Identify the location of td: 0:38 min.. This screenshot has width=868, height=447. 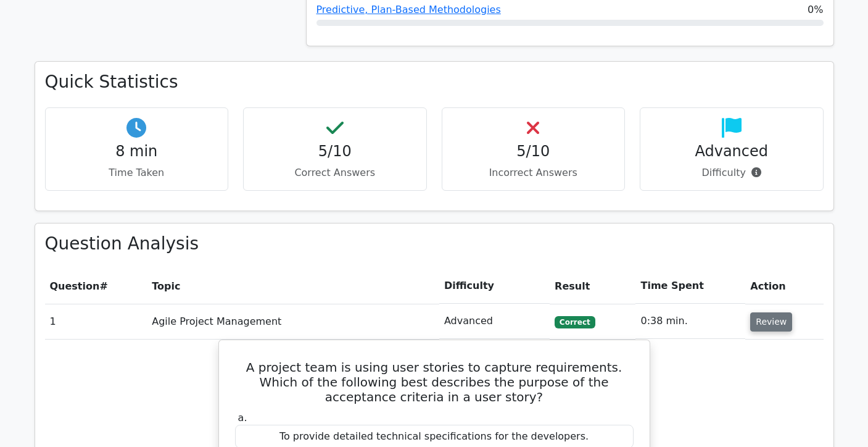
(690, 320).